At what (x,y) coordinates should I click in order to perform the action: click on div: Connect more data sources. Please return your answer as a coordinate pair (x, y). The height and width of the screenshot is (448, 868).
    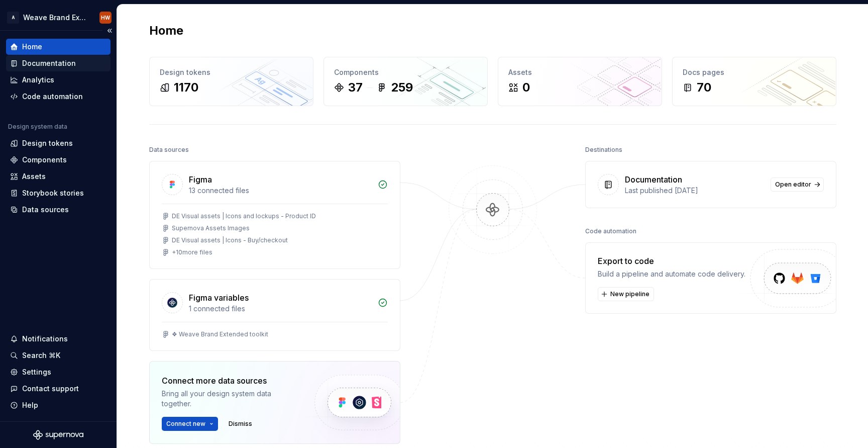
    Looking at the image, I should click on (230, 381).